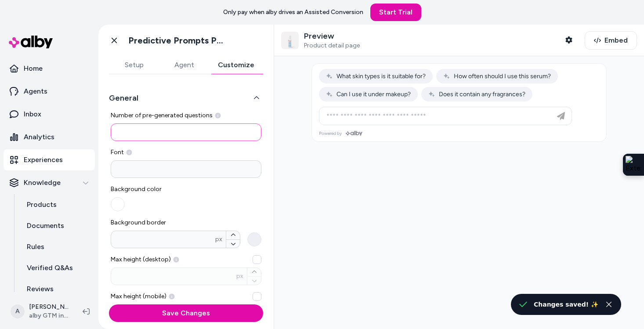 Image resolution: width=644 pixels, height=329 pixels. What do you see at coordinates (42, 183) in the screenshot?
I see `p: Knowledge` at bounding box center [42, 183].